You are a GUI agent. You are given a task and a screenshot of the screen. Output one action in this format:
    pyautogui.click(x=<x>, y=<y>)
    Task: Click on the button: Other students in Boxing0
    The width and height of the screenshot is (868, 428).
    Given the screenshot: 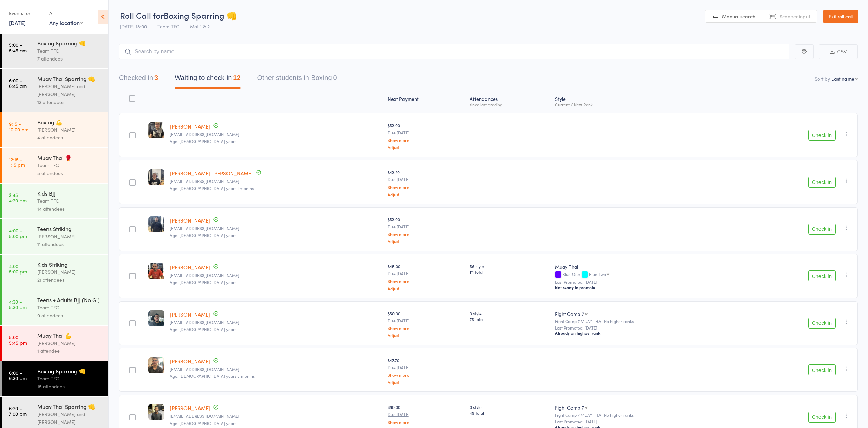 What is the action you would take?
    pyautogui.click(x=297, y=79)
    